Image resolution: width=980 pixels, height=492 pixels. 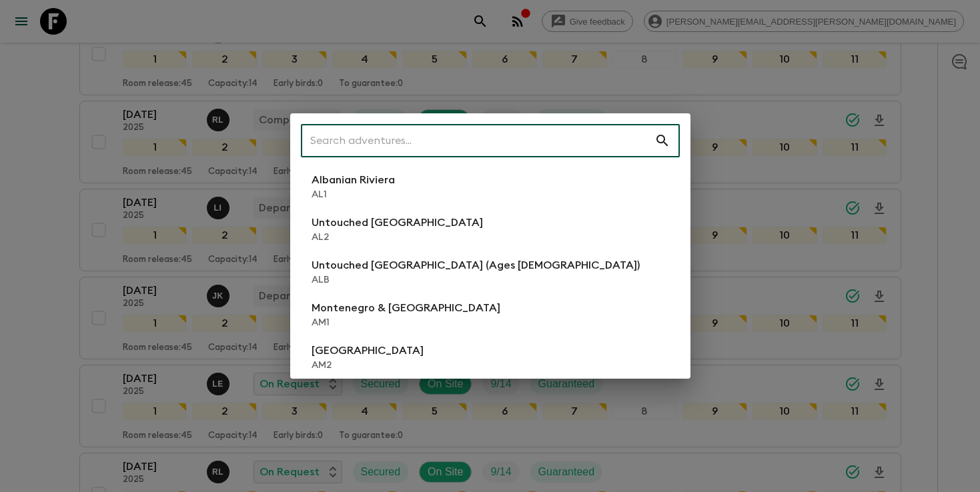 What do you see at coordinates (368, 365) in the screenshot?
I see `p: AM2` at bounding box center [368, 365].